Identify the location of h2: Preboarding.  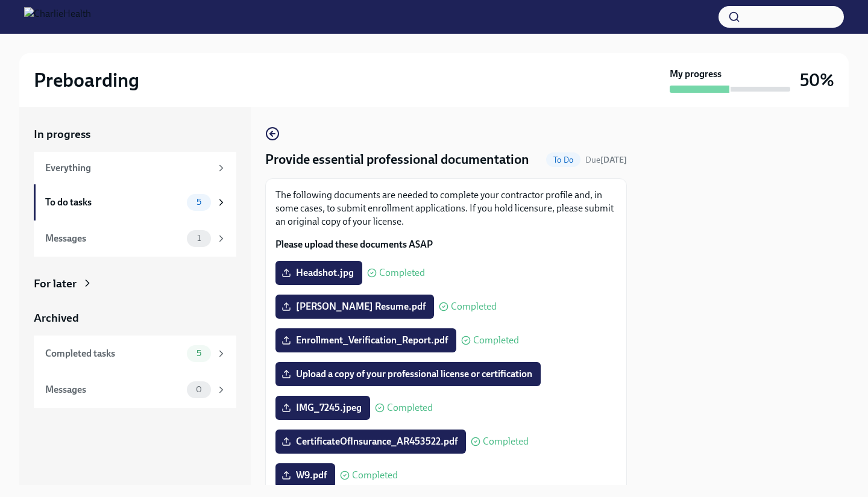
(86, 80).